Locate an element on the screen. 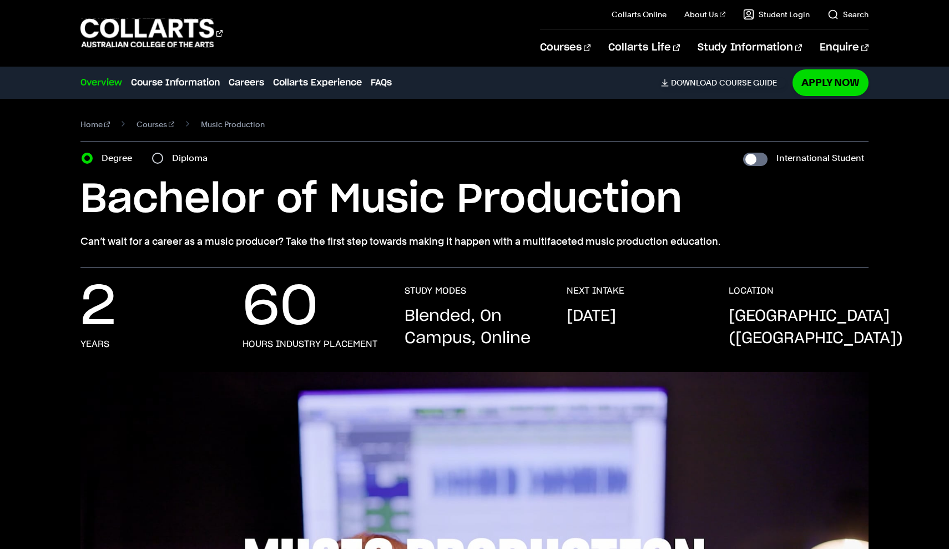 The image size is (949, 549). p: Blended, On Campus, Online is located at coordinates (474, 327).